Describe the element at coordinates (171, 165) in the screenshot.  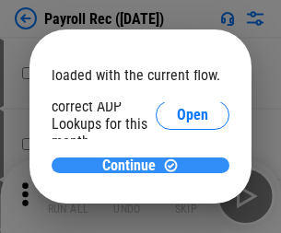
I see `img: Continue` at that location.